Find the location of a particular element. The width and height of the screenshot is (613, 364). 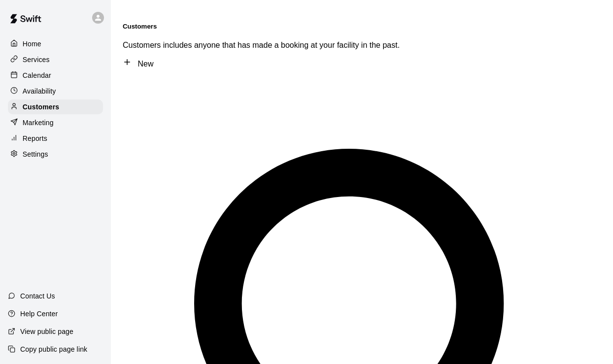

p: Services is located at coordinates (36, 60).